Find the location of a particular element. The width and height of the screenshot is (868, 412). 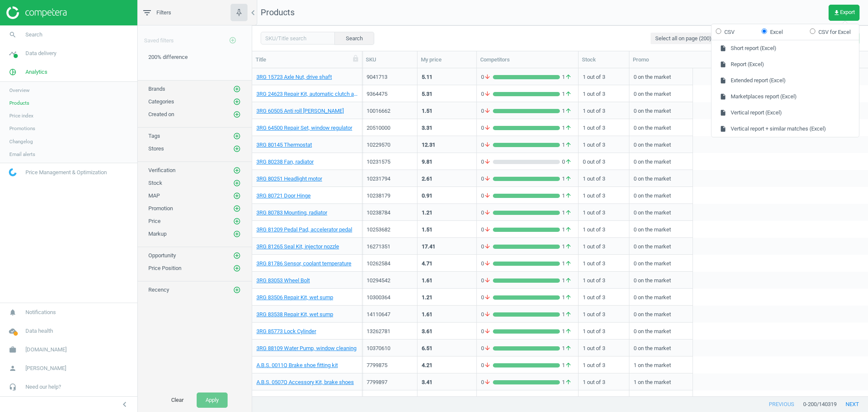

i: timeline is located at coordinates (13, 53).